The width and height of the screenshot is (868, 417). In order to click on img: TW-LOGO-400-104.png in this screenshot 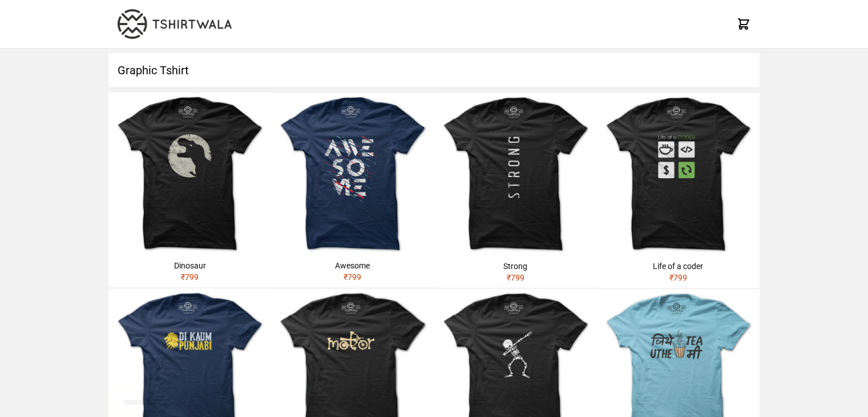, I will do `click(174, 24)`.